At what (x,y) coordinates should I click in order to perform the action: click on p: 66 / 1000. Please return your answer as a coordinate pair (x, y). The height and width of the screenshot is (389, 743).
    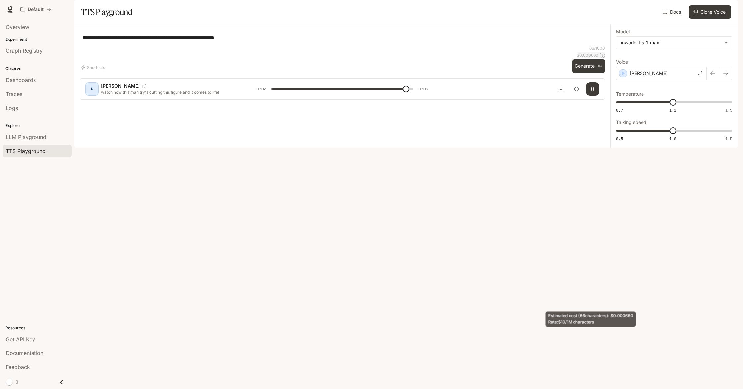
    Looking at the image, I should click on (597, 48).